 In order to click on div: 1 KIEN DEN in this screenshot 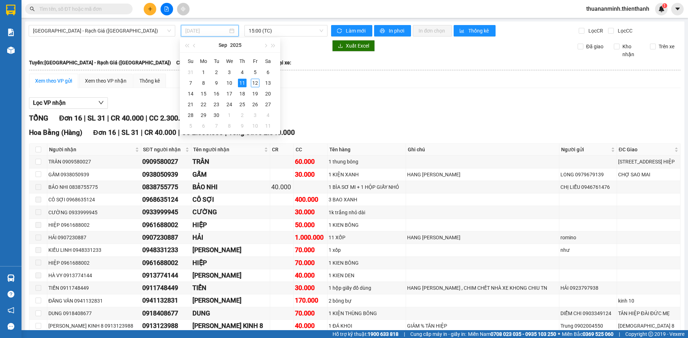, I will do `click(366, 276)`.